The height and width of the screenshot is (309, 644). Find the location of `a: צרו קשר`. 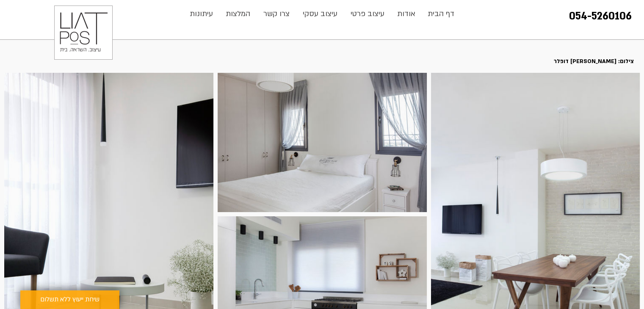

a: צרו קשר is located at coordinates (276, 14).